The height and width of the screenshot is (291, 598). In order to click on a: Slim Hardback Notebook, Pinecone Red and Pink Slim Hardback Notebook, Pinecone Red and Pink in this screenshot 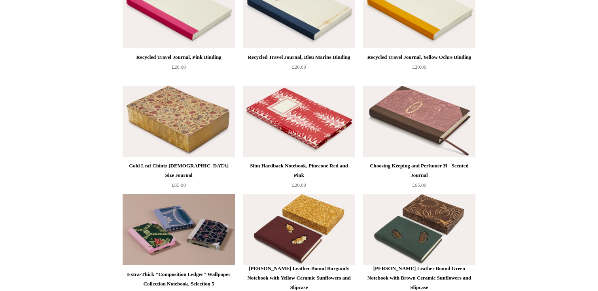, I will do `click(299, 121)`.